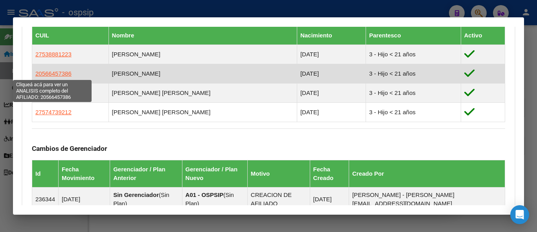  Describe the element at coordinates (204, 194) in the screenshot. I see `strong: A01 - OSPSIP` at that location.